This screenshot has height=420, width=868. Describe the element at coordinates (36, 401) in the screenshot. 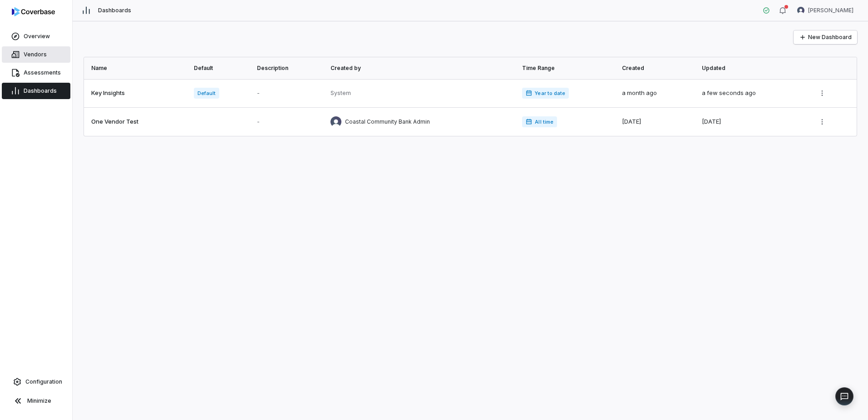

I see `button: Minimize` at that location.